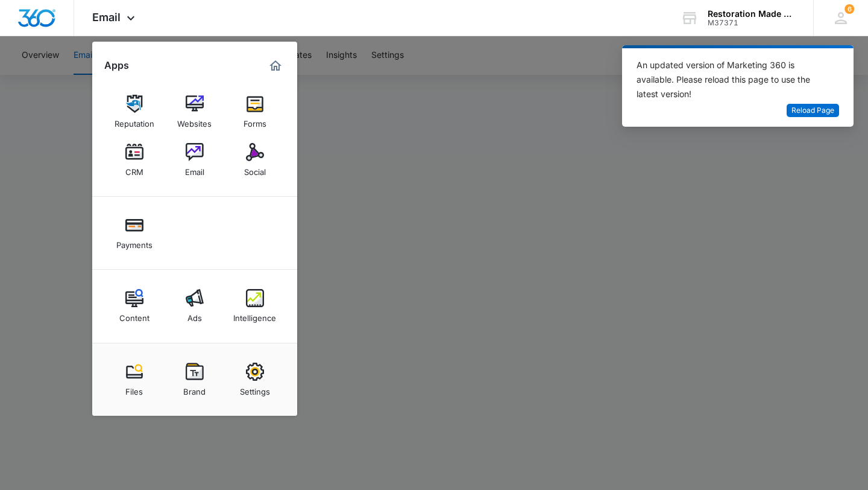 This screenshot has width=868, height=490. Describe the element at coordinates (195, 160) in the screenshot. I see `a: Email` at that location.